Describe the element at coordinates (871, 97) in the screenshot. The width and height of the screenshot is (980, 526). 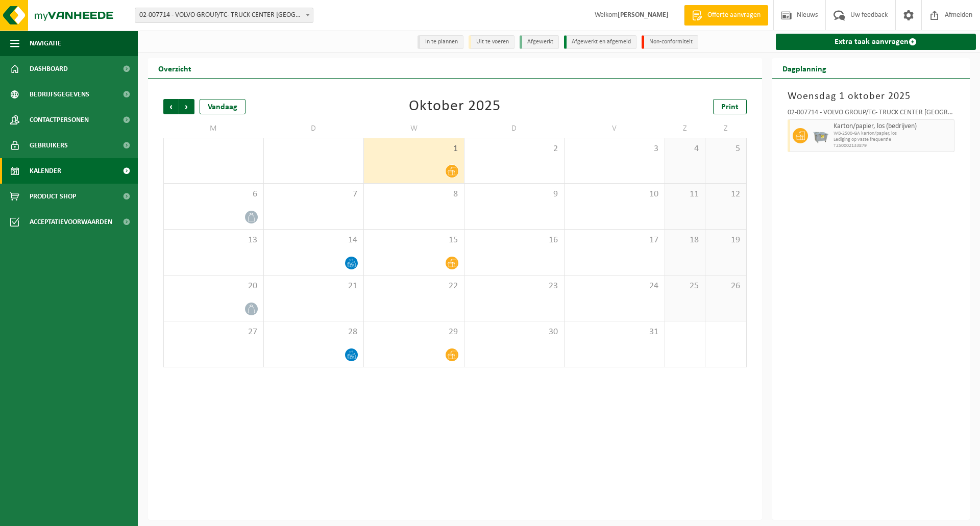
I see `h3: Woensdag 1 oktober 2025` at that location.